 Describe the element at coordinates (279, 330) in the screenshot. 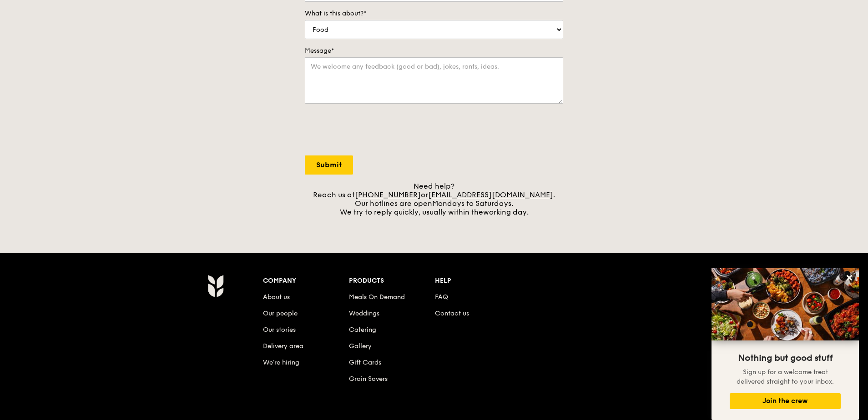

I see `a: Our stories` at that location.